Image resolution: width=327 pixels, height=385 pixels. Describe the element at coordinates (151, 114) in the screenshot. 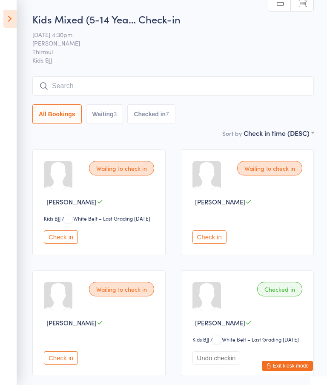

I see `button: Checked in7` at that location.